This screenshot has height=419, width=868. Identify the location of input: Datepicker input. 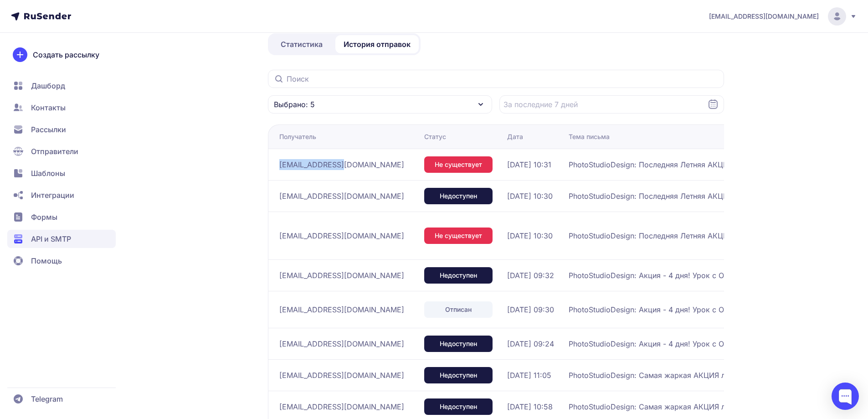
(611, 104).